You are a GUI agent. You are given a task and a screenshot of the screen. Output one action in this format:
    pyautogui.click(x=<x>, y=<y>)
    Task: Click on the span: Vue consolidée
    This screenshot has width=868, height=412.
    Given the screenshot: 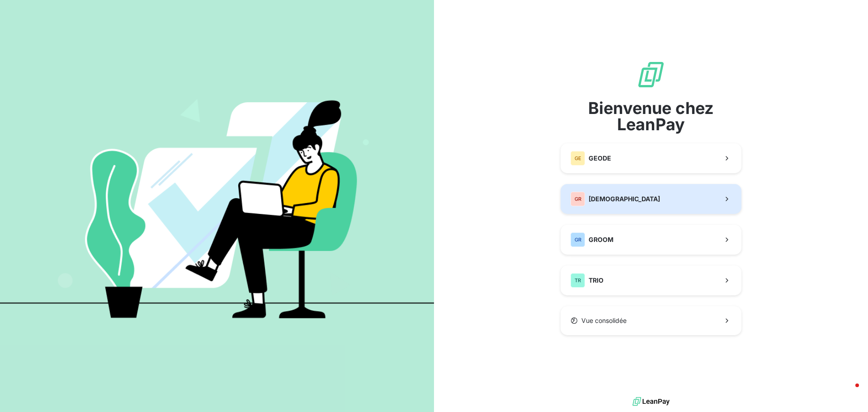 What is the action you would take?
    pyautogui.click(x=604, y=320)
    